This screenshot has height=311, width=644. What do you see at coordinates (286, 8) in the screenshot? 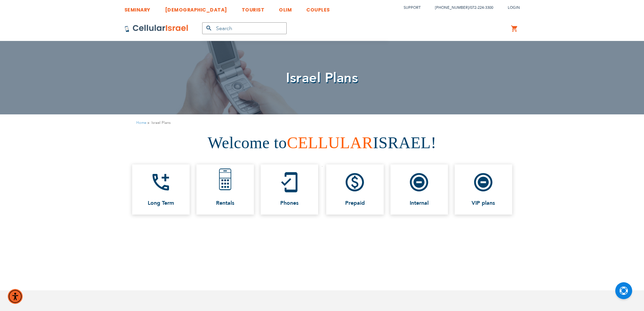
I see `a: OLIM` at bounding box center [286, 8].